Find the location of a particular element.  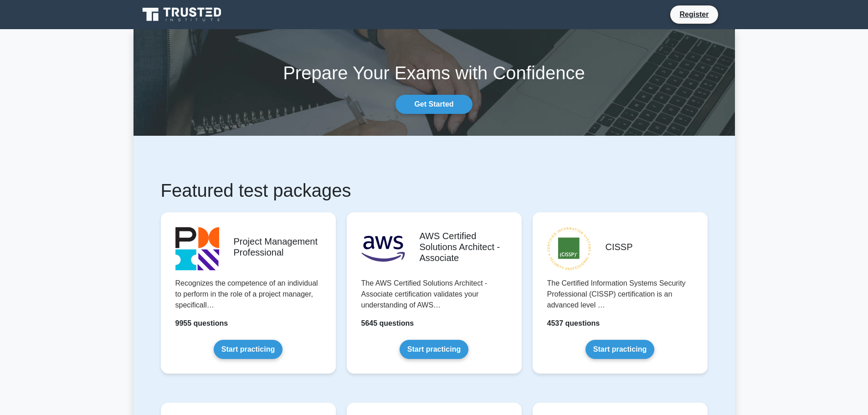

a: Get Started is located at coordinates (434, 104).